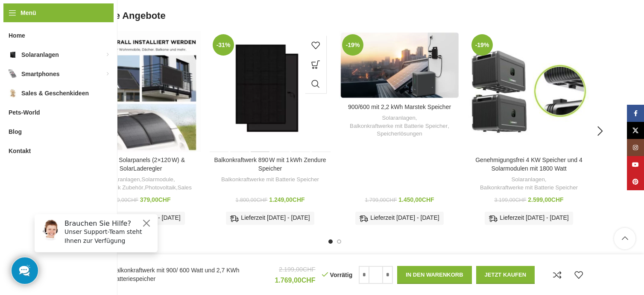 This screenshot has width=644, height=295. What do you see at coordinates (119, 16) in the screenshot?
I see `button: Close` at bounding box center [119, 16].